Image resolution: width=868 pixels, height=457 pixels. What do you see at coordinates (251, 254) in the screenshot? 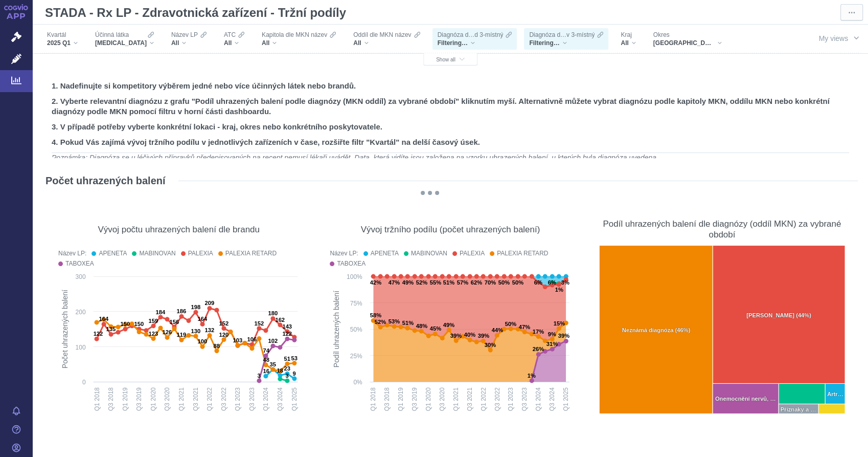
I see `div: PALEXIA RETARD` at bounding box center [251, 254].